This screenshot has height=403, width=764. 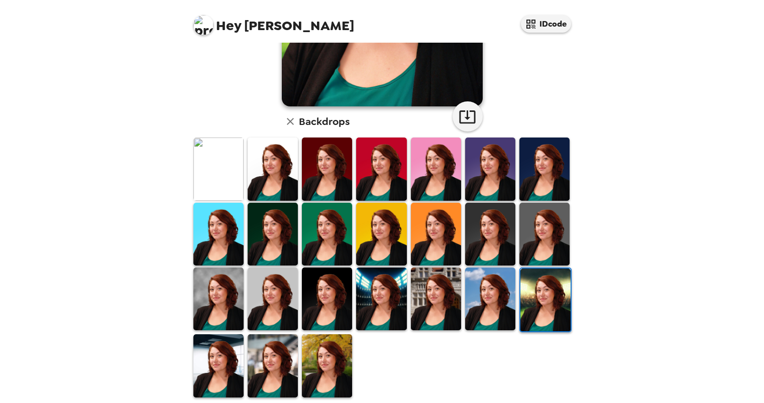 I want to click on h6: Backdrops, so click(x=324, y=122).